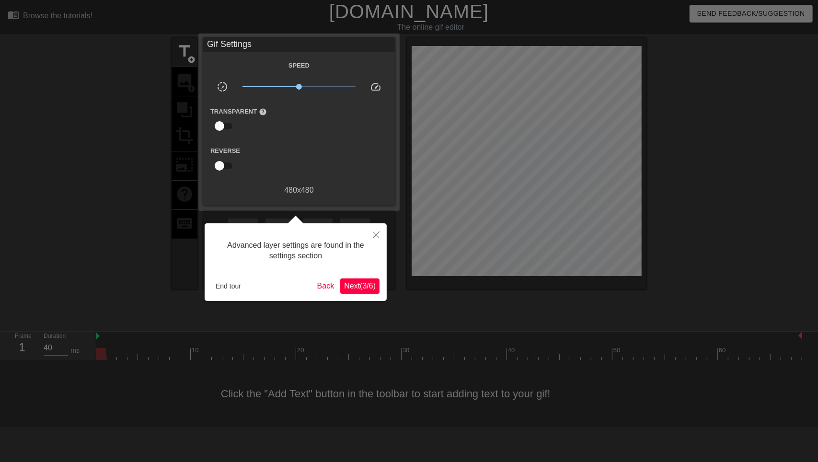 Image resolution: width=818 pixels, height=462 pixels. What do you see at coordinates (296, 251) in the screenshot?
I see `div: Advanced layer settings are found in the settings section` at bounding box center [296, 251].